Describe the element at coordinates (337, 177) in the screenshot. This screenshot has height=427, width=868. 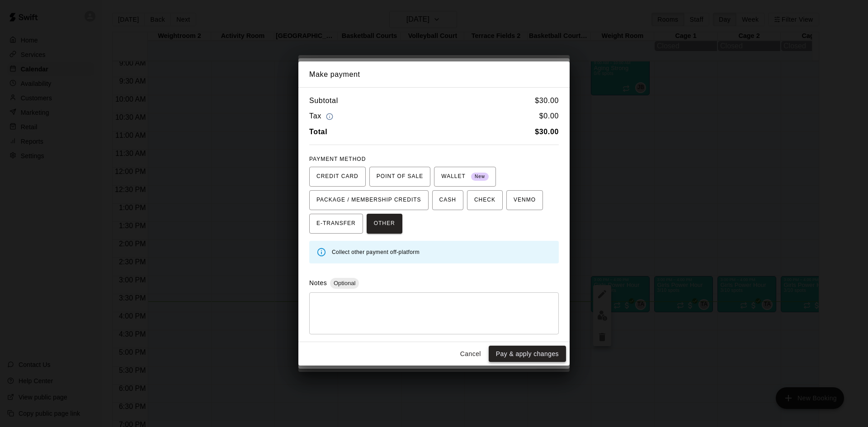
I see `button: CREDIT CARD` at that location.